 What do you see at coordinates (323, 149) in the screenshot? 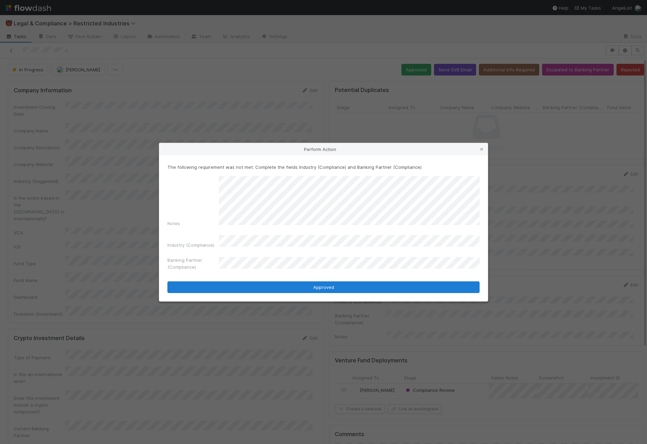
I see `div: Perform Action` at bounding box center [323, 149].